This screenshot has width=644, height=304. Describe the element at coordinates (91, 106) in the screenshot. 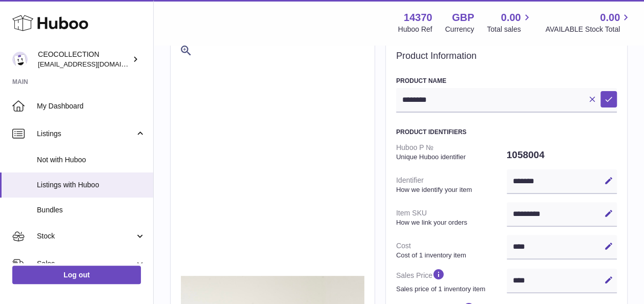

I see `span: My Dashboard` at that location.